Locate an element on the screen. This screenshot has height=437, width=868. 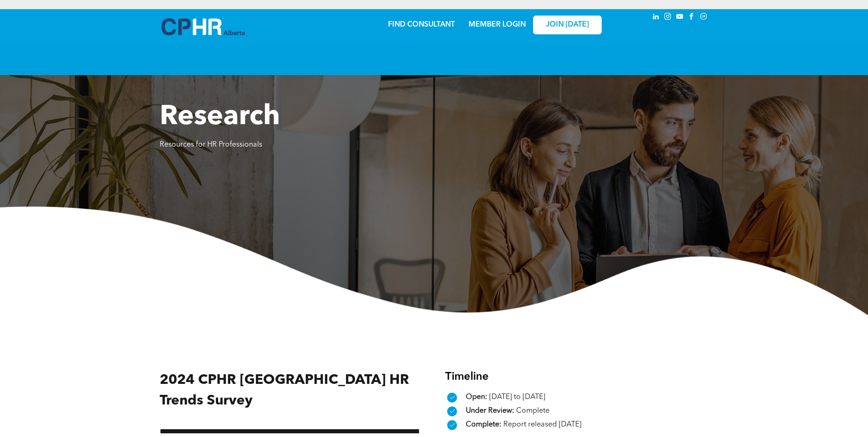
a: MEMBER LOGIN is located at coordinates (497, 25).